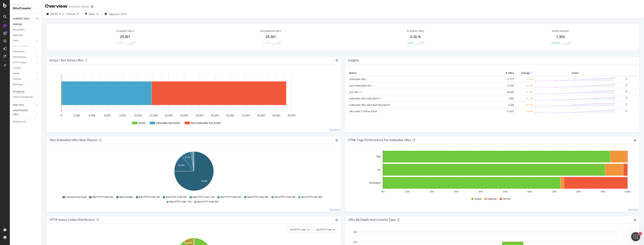 Image resolution: width=644 pixels, height=245 pixels. I want to click on div: Explorer Bookmarks, so click(23, 97).